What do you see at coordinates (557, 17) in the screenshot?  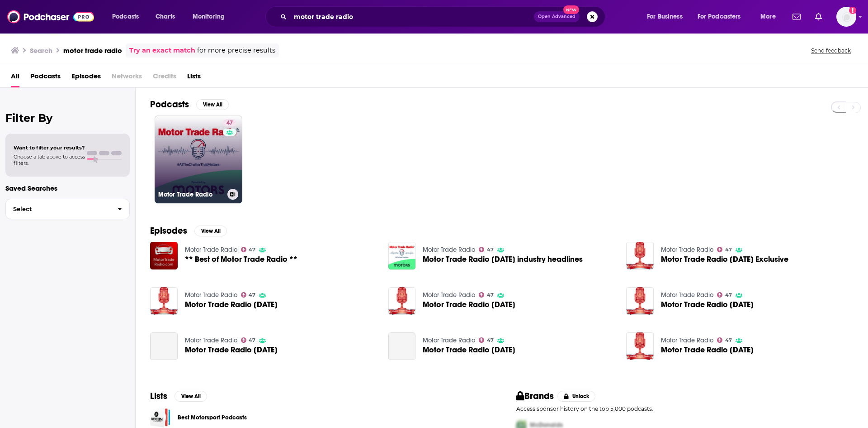 I see `button: Open AdvancedNew` at bounding box center [557, 17].